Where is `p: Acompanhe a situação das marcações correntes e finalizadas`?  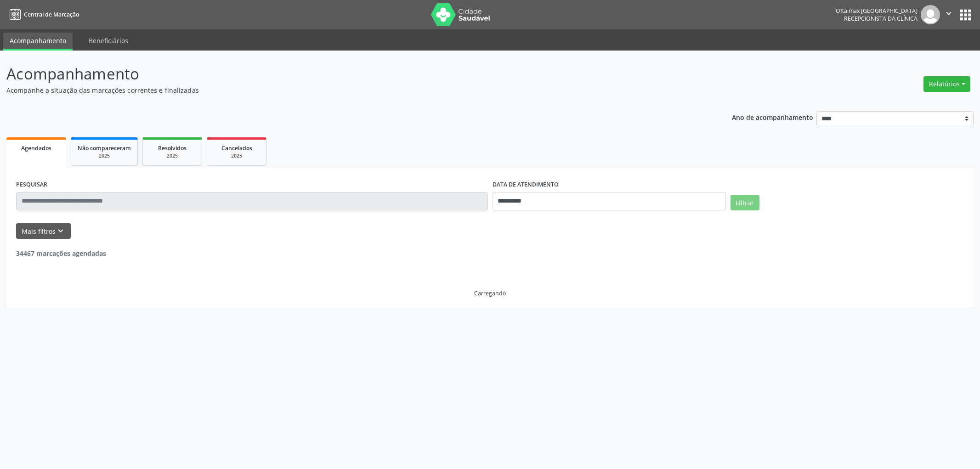 p: Acompanhe a situação das marcações correntes e finalizadas is located at coordinates (345, 90).